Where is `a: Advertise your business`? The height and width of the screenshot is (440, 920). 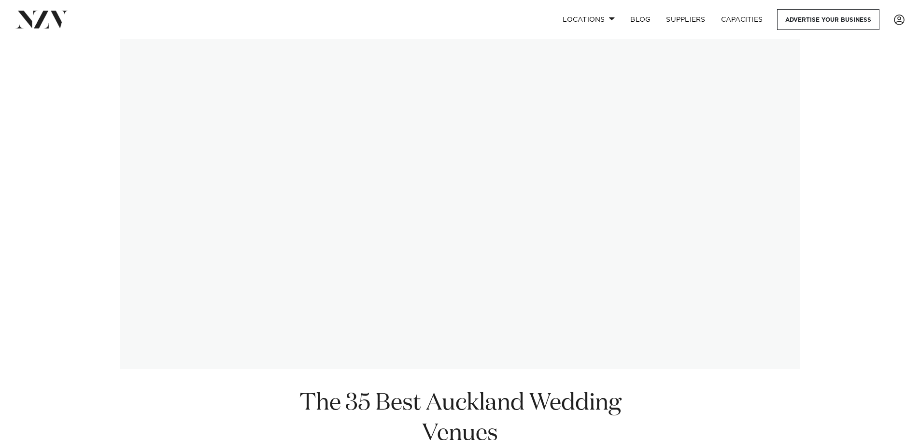 a: Advertise your business is located at coordinates (828, 19).